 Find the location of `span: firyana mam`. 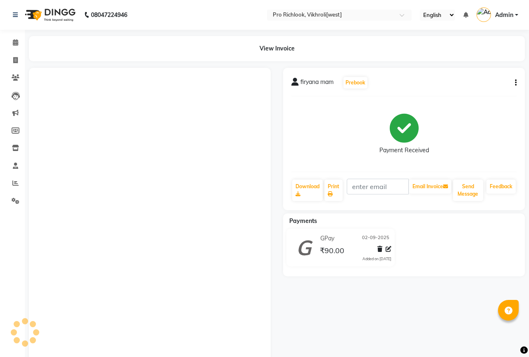

span: firyana mam is located at coordinates (317, 83).